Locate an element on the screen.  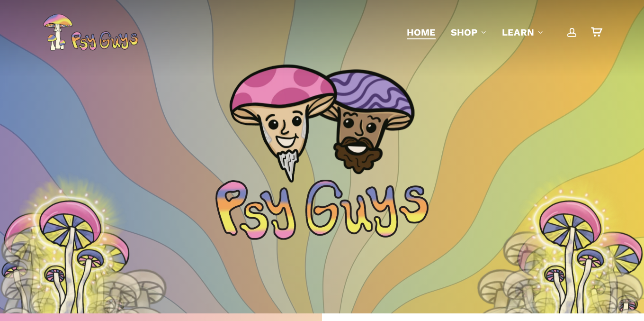
a: Shop is located at coordinates (469, 32).